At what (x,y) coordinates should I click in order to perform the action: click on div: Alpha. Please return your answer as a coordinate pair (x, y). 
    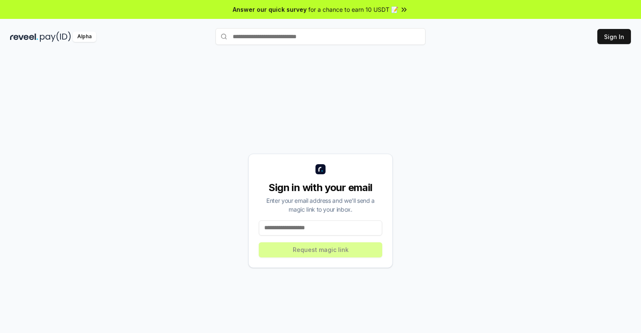
    Looking at the image, I should click on (84, 37).